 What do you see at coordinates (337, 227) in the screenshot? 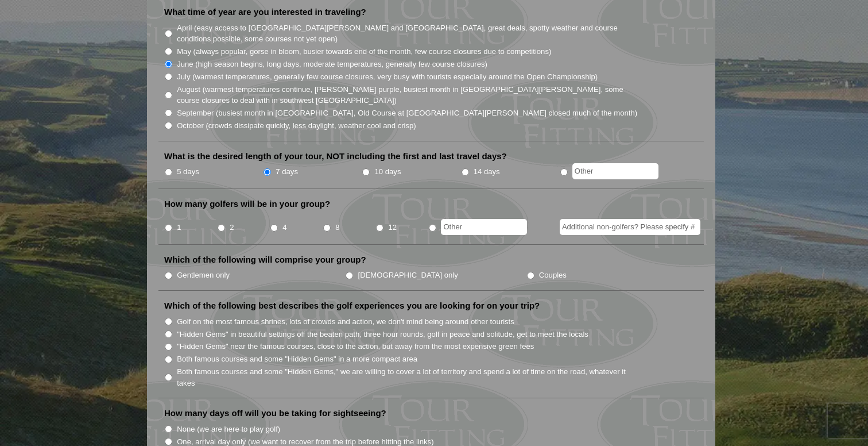
I see `label: 8` at bounding box center [337, 227].